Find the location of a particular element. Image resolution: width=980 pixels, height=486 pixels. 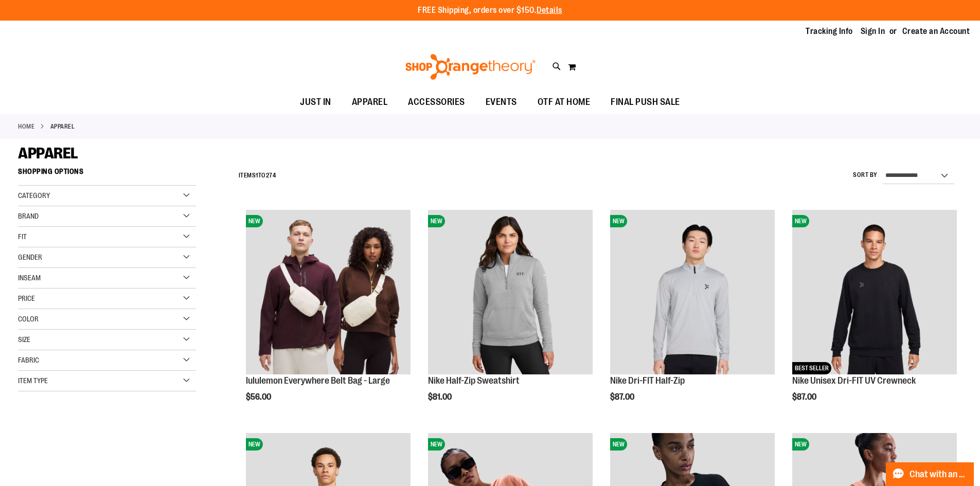

a: Nike Dri-FIT Half-ZipNEW is located at coordinates (692, 293).